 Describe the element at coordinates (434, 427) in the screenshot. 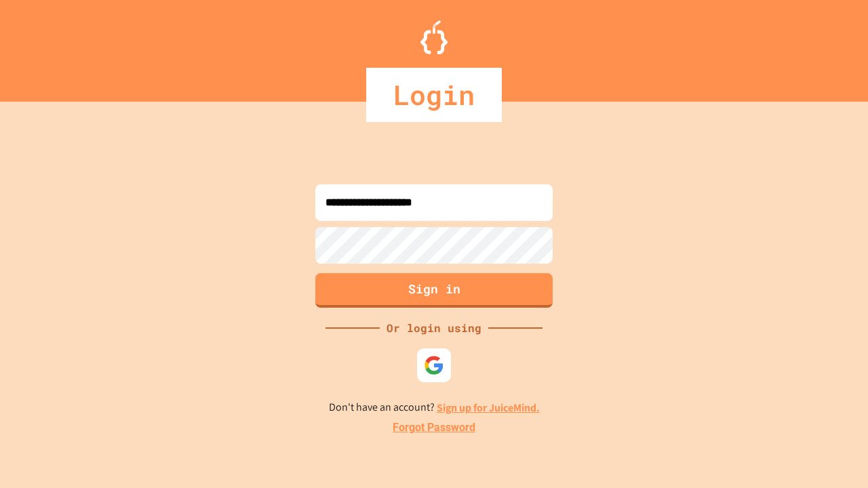

I see `a: Forgot Password` at that location.